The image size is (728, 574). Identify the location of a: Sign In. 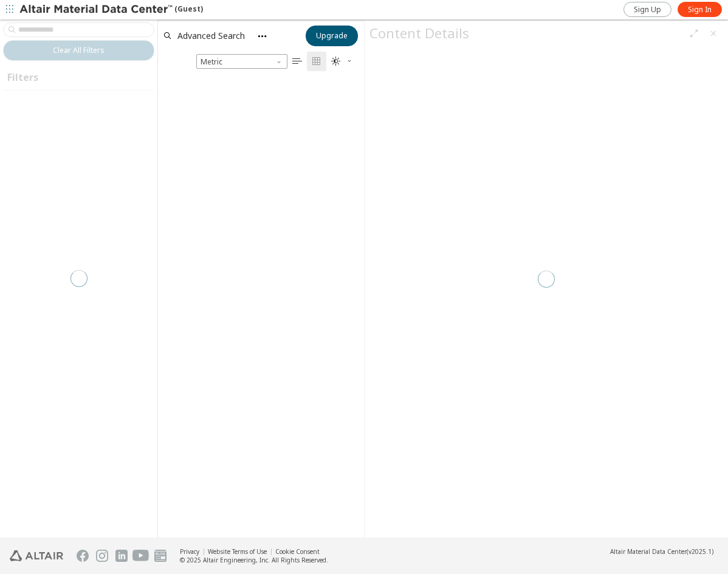
(700, 9).